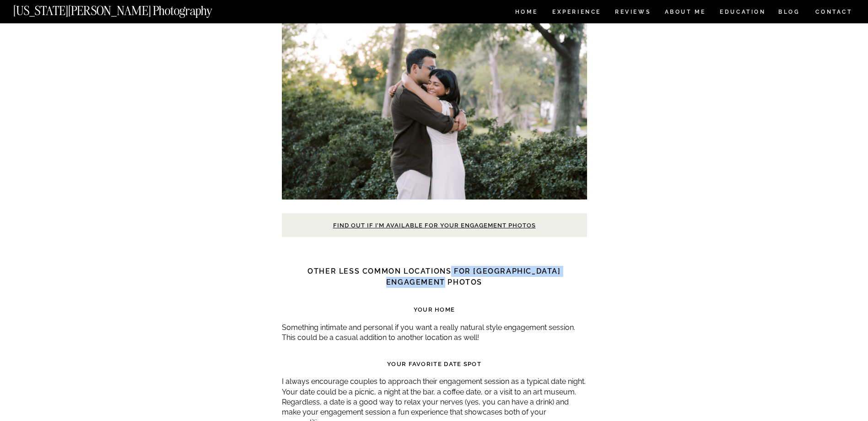 This screenshot has height=421, width=868. What do you see at coordinates (527, 13) in the screenshot?
I see `a: HOME` at bounding box center [527, 13].